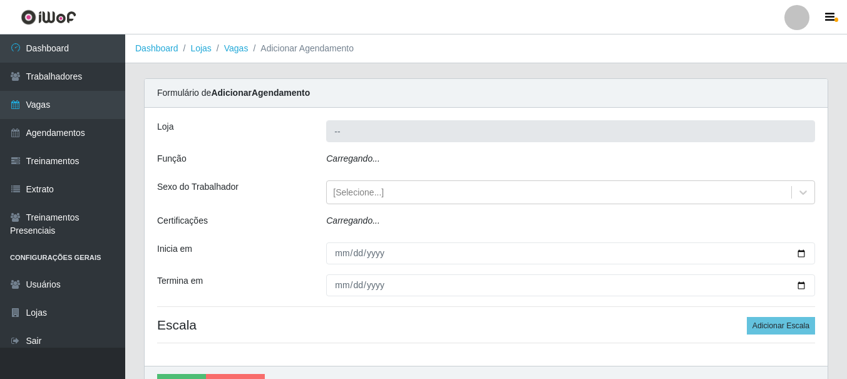 The height and width of the screenshot is (379, 847). What do you see at coordinates (260, 93) in the screenshot?
I see `strong: Adicionar Agendamento` at bounding box center [260, 93].